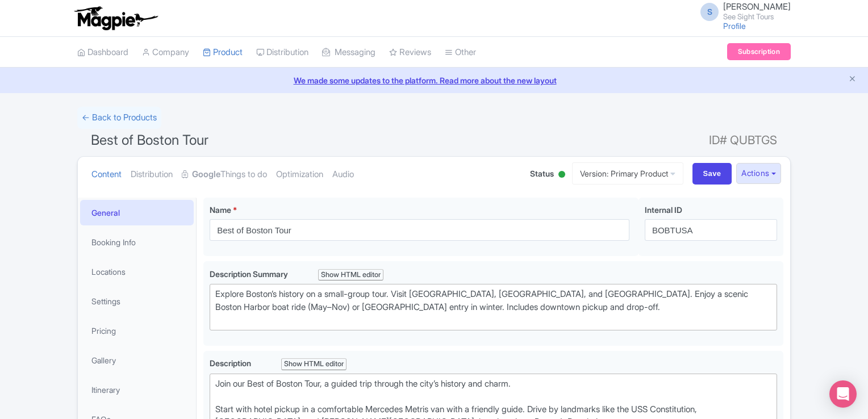  I want to click on span: ID# QUBTGS, so click(743, 140).